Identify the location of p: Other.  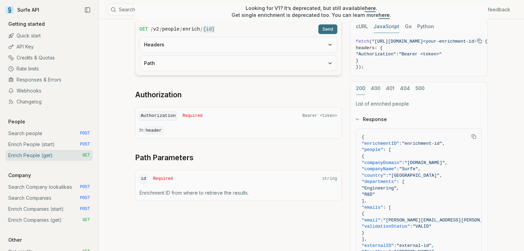
(15, 240).